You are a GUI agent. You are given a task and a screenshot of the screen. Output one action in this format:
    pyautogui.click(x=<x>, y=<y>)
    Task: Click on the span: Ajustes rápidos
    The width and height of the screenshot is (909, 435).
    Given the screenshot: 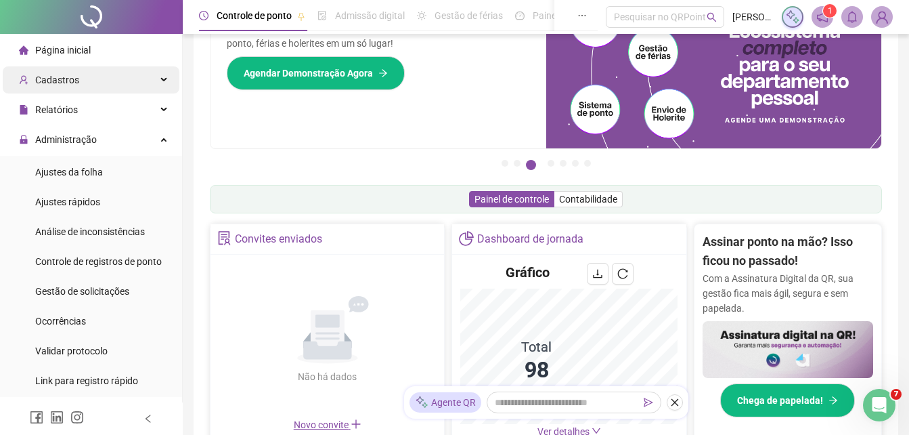 What is the action you would take?
    pyautogui.click(x=68, y=202)
    